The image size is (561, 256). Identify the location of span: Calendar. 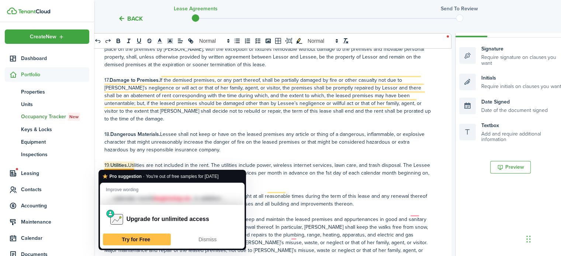
(55, 238).